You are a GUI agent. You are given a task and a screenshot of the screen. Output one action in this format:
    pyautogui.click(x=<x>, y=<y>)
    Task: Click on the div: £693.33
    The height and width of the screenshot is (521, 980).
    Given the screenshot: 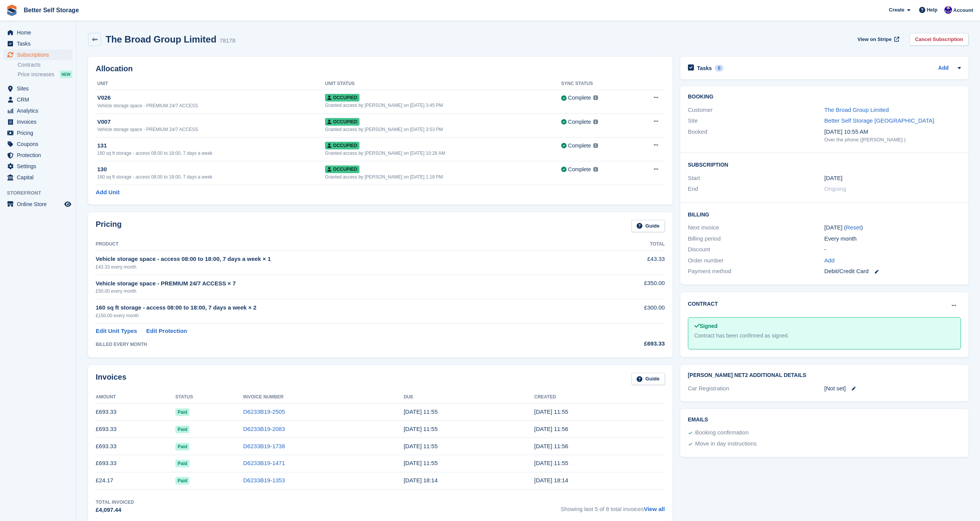 What is the action you would take?
    pyautogui.click(x=634, y=343)
    